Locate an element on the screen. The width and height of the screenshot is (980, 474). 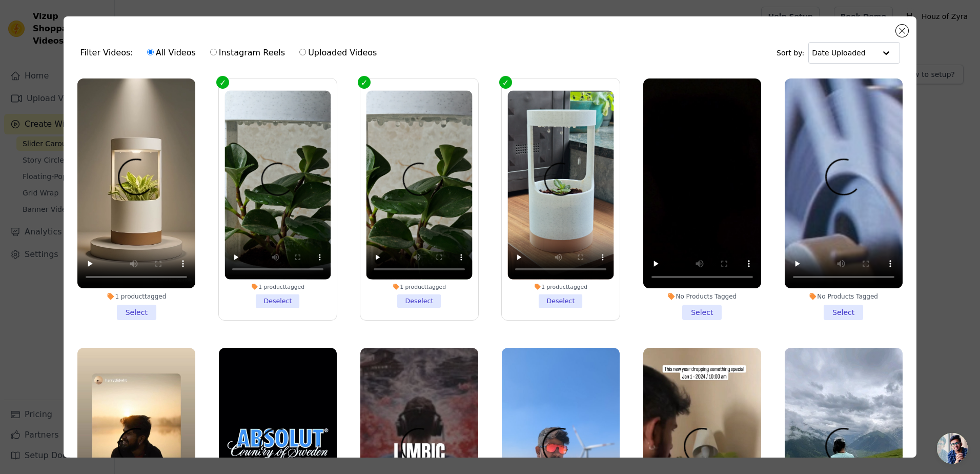
button: Close modal is located at coordinates (902, 31).